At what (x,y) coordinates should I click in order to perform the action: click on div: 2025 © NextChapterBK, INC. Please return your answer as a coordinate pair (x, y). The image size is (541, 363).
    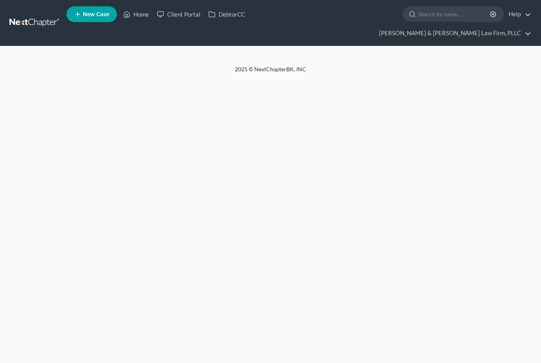
    Looking at the image, I should click on (270, 72).